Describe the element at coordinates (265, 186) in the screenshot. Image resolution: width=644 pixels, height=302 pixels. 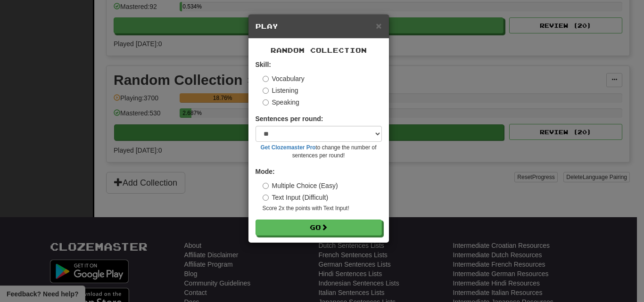
I see `input: Multiple Choice (Easy)` at that location.